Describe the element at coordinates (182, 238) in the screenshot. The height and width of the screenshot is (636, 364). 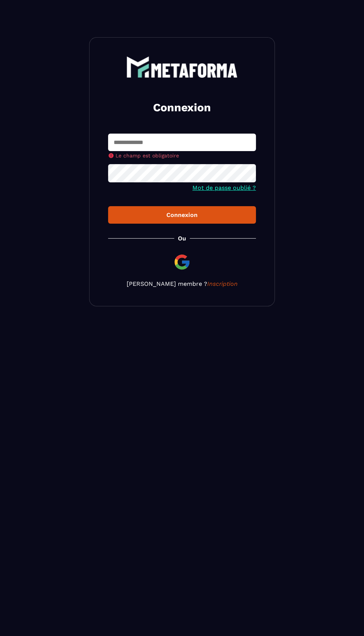
I see `p: Ou` at that location.